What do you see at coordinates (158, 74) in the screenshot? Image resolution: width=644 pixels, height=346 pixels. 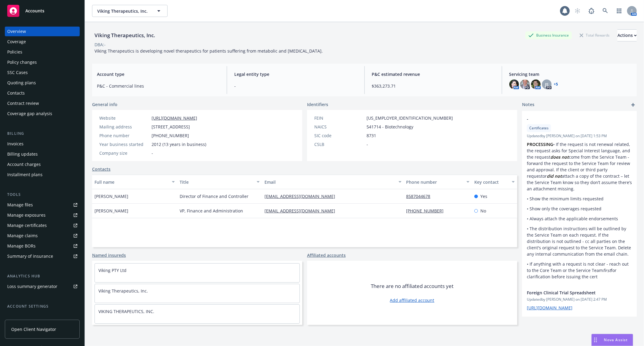 I see `span: Account type` at bounding box center [158, 74].